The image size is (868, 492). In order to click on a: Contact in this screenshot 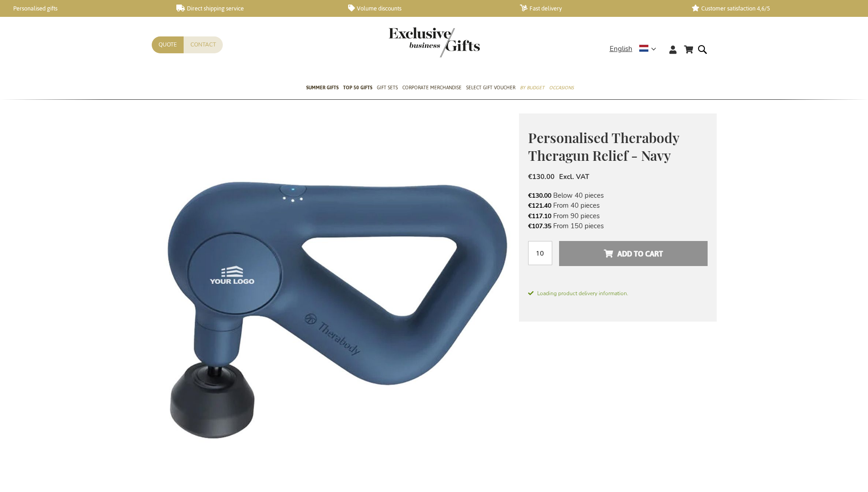, I will do `click(204, 45)`.